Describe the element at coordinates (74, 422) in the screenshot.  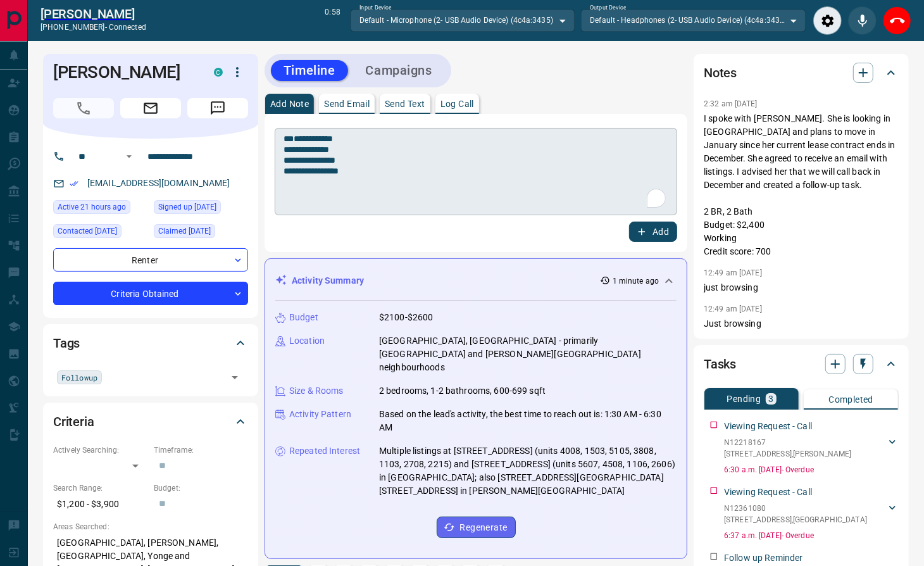
I see `h2: Criteria` at that location.